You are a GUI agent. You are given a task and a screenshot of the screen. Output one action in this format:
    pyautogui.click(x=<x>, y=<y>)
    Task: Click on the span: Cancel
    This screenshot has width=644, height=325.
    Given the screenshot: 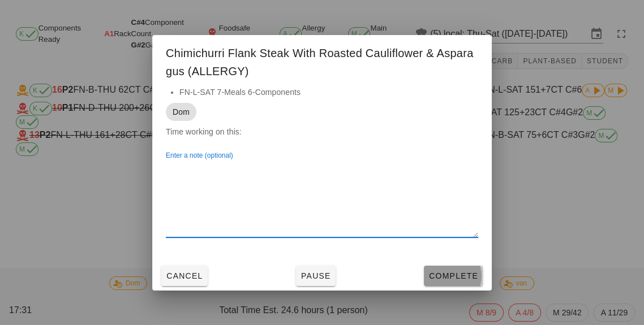 What is the action you would take?
    pyautogui.click(x=184, y=276)
    